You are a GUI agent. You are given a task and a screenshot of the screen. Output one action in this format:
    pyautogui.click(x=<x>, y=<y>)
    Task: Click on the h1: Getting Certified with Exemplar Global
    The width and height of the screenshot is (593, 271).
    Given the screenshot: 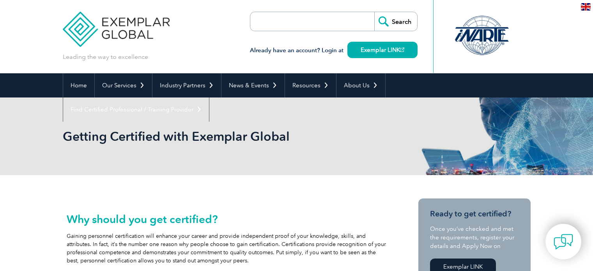 What is the action you would take?
    pyautogui.click(x=213, y=136)
    